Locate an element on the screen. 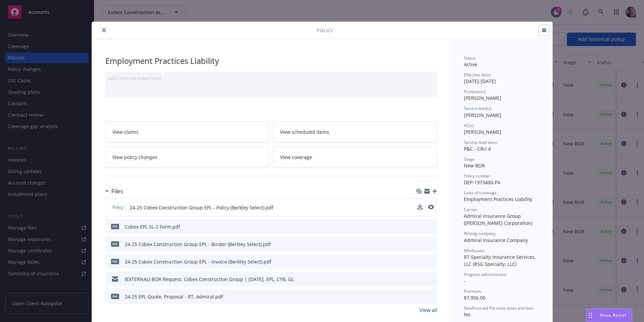  a: View claims is located at coordinates (188, 132).